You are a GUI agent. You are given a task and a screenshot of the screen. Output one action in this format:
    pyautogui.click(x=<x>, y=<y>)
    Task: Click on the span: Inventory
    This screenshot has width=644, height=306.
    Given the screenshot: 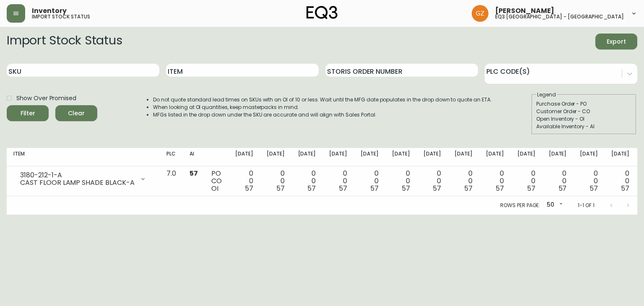 What is the action you would take?
    pyautogui.click(x=49, y=11)
    